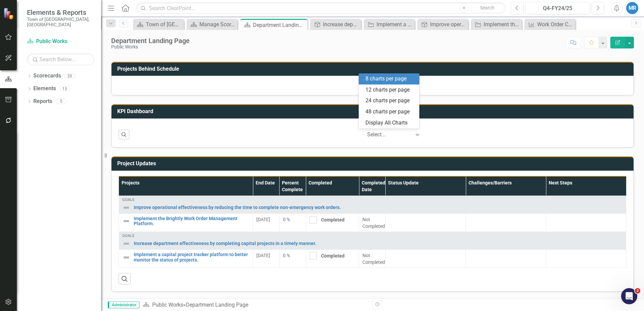 Image resolution: width=644 pixels, height=311 pixels. What do you see at coordinates (124, 305) in the screenshot?
I see `span: Administrator` at bounding box center [124, 305].